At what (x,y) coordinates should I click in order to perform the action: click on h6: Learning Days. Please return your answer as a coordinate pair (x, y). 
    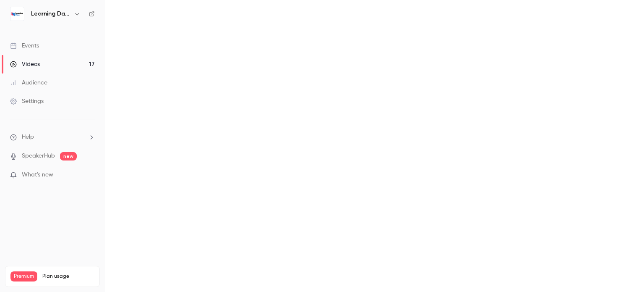
    Looking at the image, I should click on (51, 14).